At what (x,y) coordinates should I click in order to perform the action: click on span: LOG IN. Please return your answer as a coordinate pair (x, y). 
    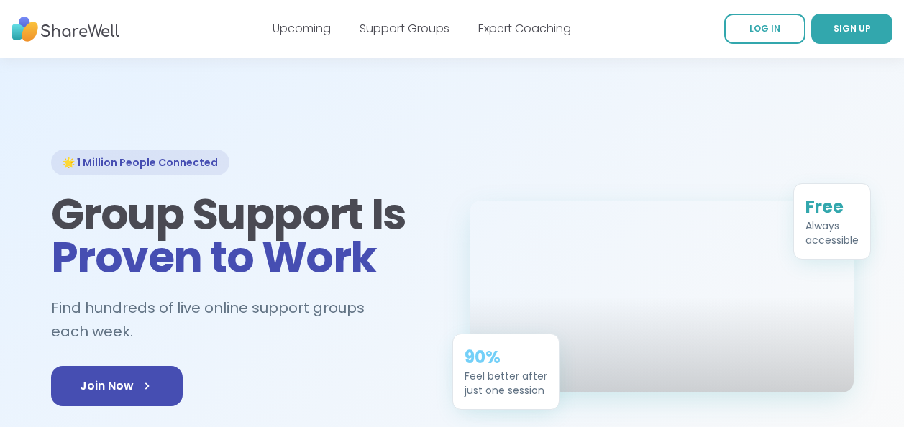
    Looking at the image, I should click on (764, 28).